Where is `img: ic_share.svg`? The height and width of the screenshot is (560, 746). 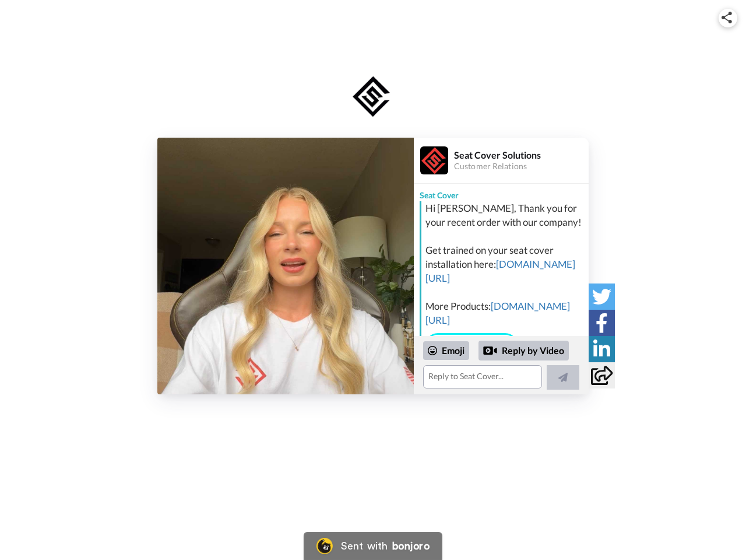
img: ic_share.svg is located at coordinates (727, 17).